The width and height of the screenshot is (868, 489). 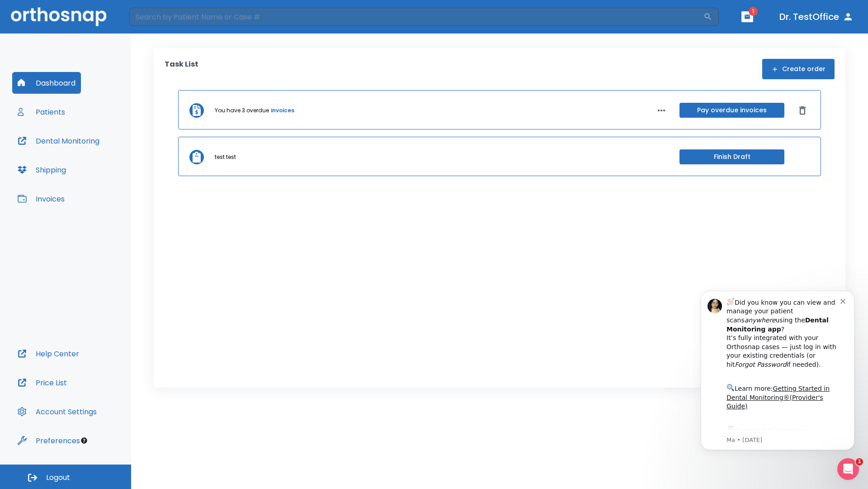 What do you see at coordinates (47, 83) in the screenshot?
I see `button: Dashboard` at bounding box center [47, 83].